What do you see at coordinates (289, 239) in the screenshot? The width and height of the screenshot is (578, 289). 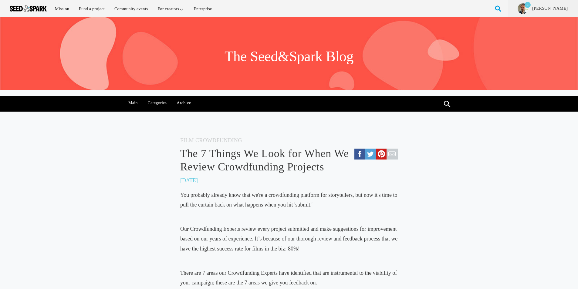 I see `span: Our Crowdfunding Experts review every project submitted and make suggestions for improvement base...` at bounding box center [289, 239].